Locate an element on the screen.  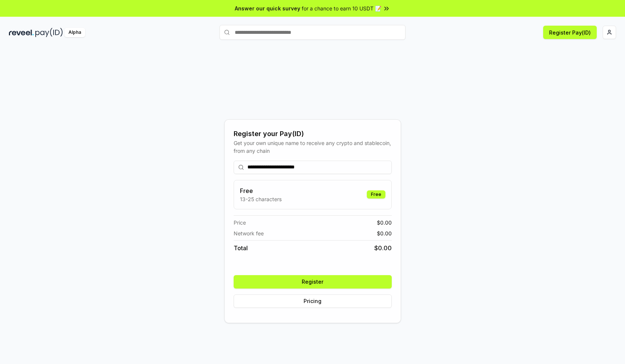
span: Network fee is located at coordinates (249, 233).